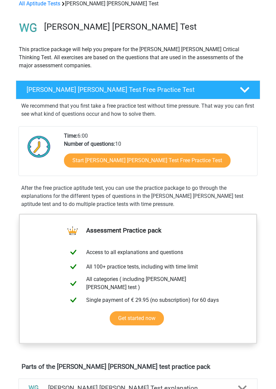  What do you see at coordinates (39, 4) in the screenshot?
I see `a: All Aptitude Tests` at bounding box center [39, 4].